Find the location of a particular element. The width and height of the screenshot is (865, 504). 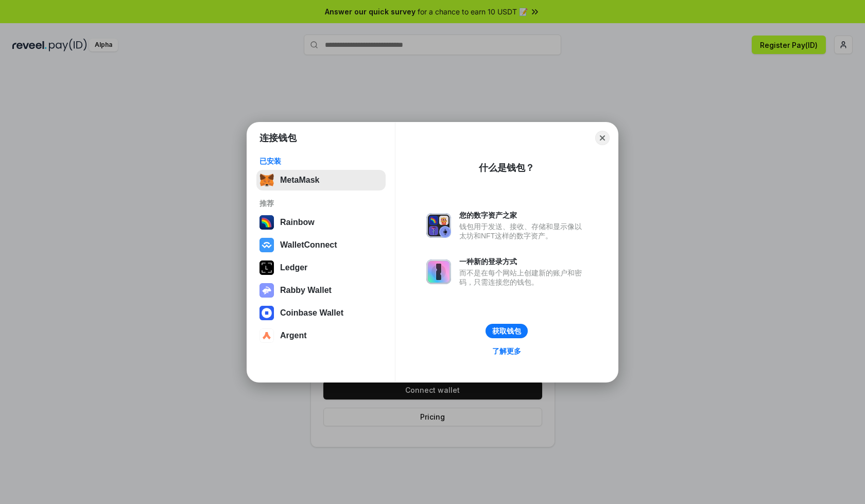

button: Coinbase Wallet is located at coordinates (321, 313).